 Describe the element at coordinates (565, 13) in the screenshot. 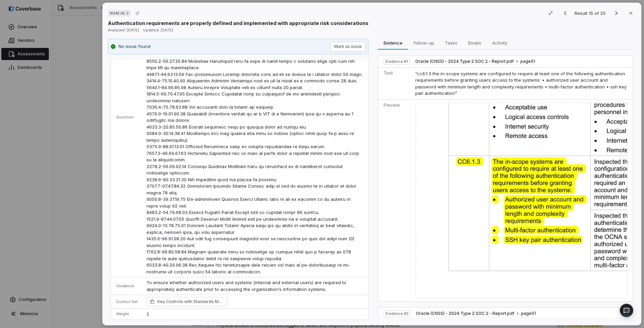

I see `button: Previous result` at that location.